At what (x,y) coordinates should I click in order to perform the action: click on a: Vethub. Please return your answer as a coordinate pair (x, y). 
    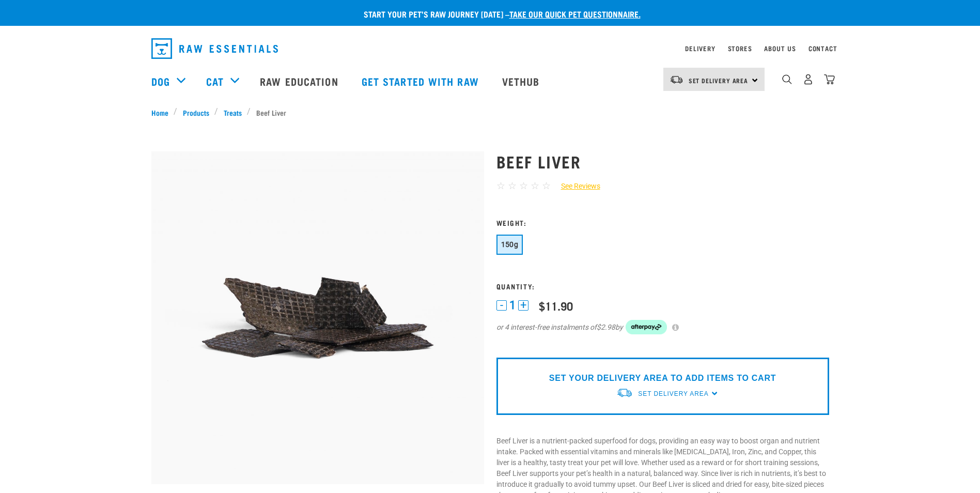
    Looking at the image, I should click on (522, 81).